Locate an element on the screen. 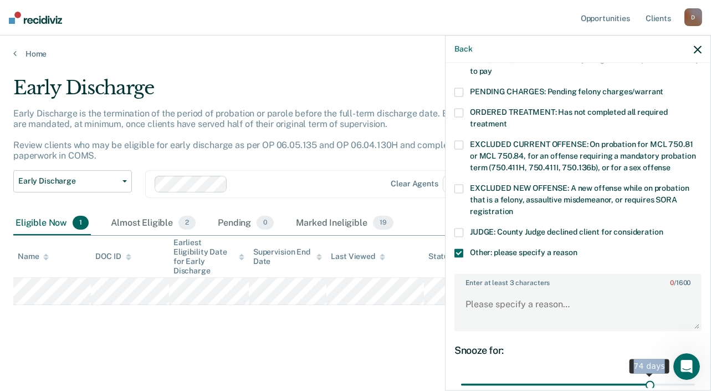 This screenshot has width=711, height=391. div: Early Discharge is located at coordinates (280, 92).